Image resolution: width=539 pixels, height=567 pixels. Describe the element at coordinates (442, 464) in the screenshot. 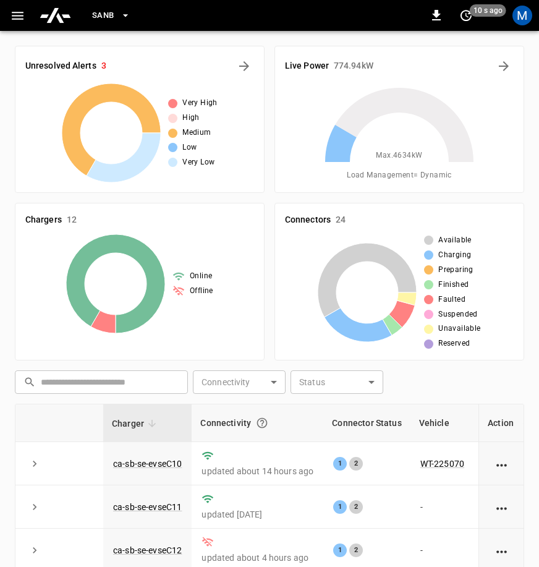

I see `a: WT-225070` at that location.